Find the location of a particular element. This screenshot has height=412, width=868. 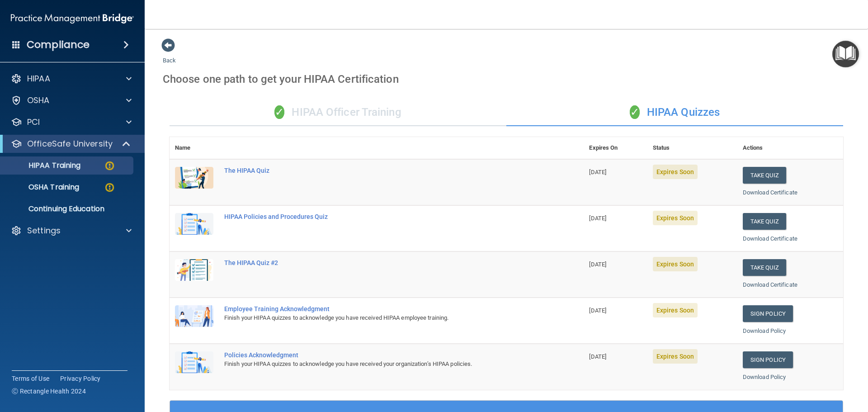

p: OSHA is located at coordinates (38, 100).